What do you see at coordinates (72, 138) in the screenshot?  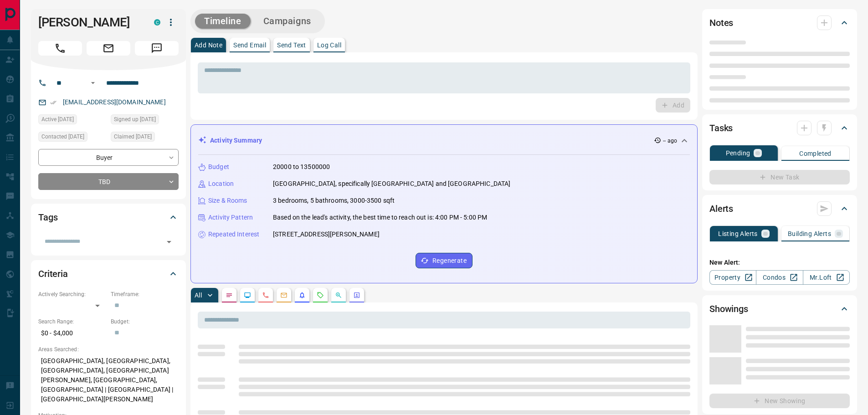 I see `div: Tue Aug 12 2025` at bounding box center [72, 138].